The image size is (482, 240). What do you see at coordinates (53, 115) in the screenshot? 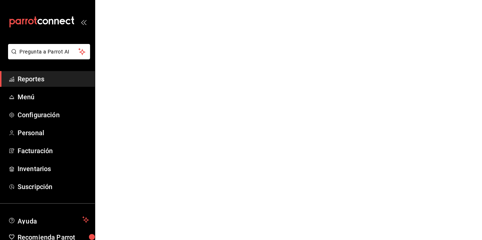
I see `span: Configuración` at bounding box center [53, 115].